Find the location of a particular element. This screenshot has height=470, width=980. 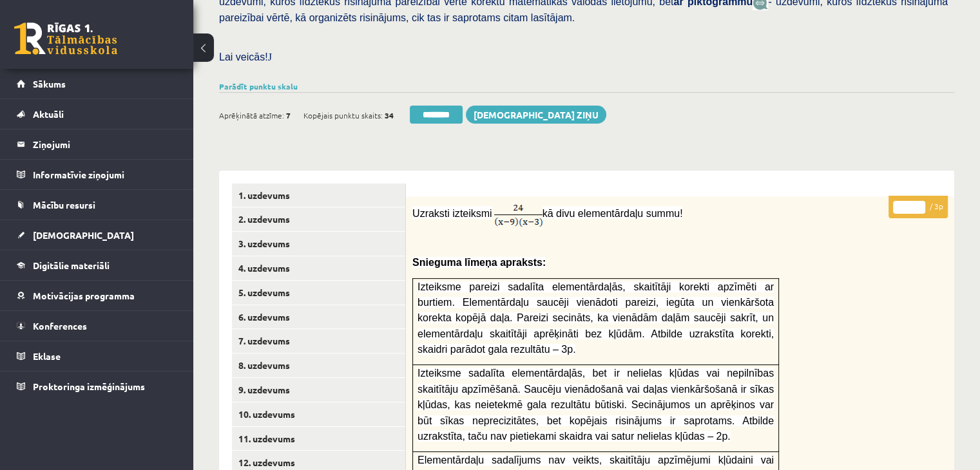

a: 10. uzdevums is located at coordinates (318, 414).